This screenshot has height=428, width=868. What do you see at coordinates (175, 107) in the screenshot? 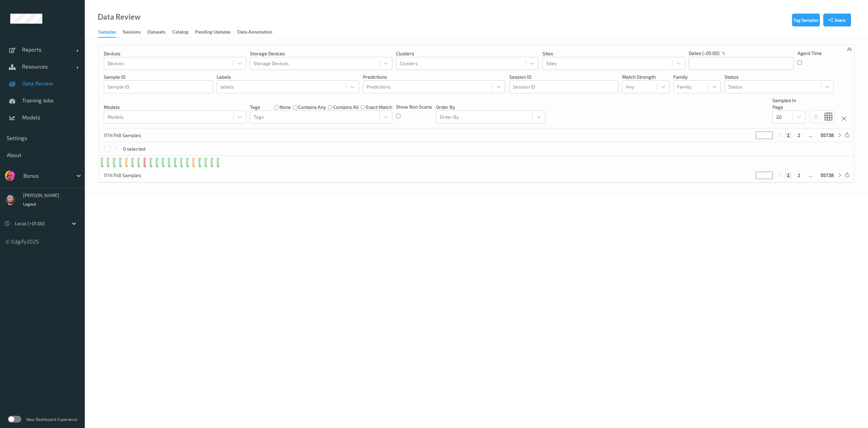
I see `p: Models` at bounding box center [175, 107].